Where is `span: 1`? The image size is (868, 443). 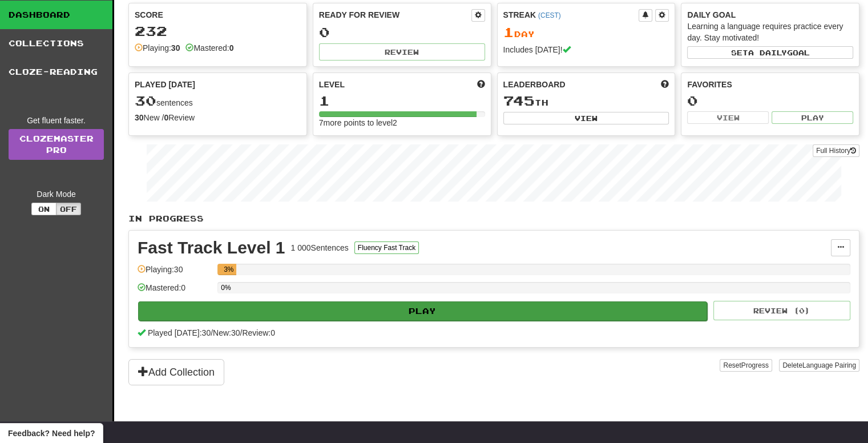 span: 1 is located at coordinates (509, 32).